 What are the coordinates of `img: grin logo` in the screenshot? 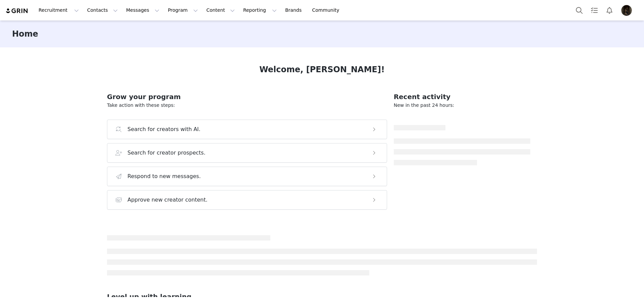 It's located at (17, 11).